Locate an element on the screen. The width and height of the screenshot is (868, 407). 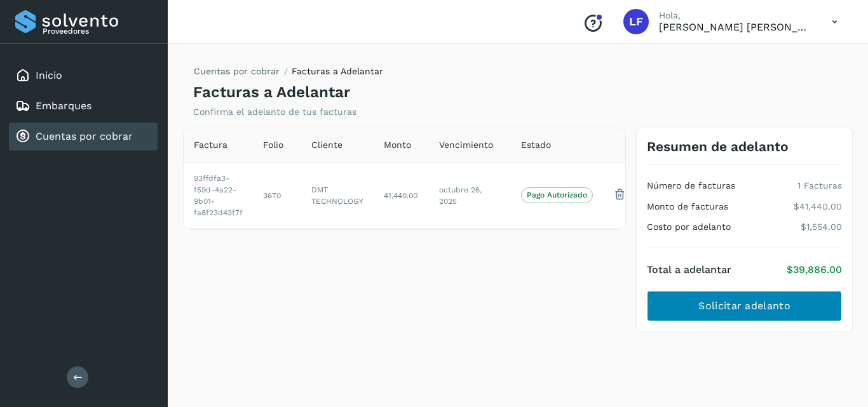
p: $39,886.00 is located at coordinates (814, 269).